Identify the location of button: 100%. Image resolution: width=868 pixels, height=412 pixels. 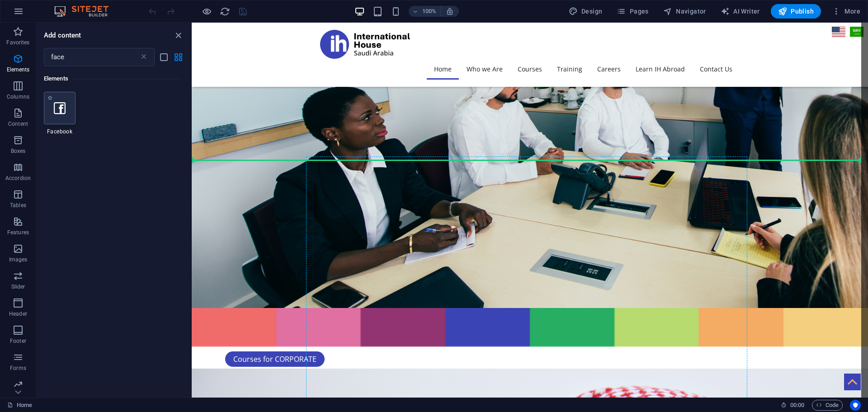
(425, 11).